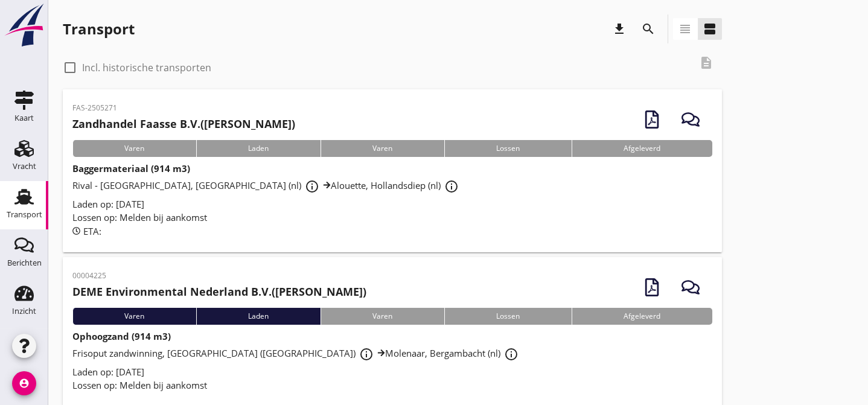 The height and width of the screenshot is (405, 868). I want to click on div: Berichten, so click(24, 263).